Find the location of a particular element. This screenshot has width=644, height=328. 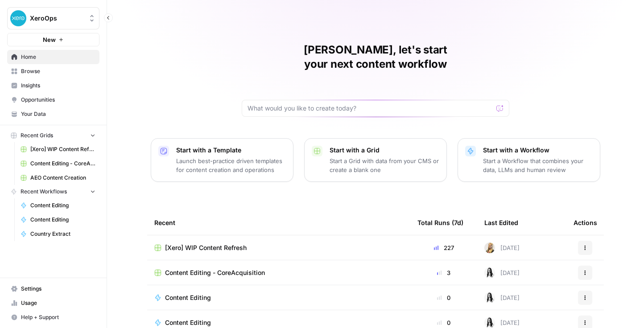

button: New is located at coordinates (53, 40).